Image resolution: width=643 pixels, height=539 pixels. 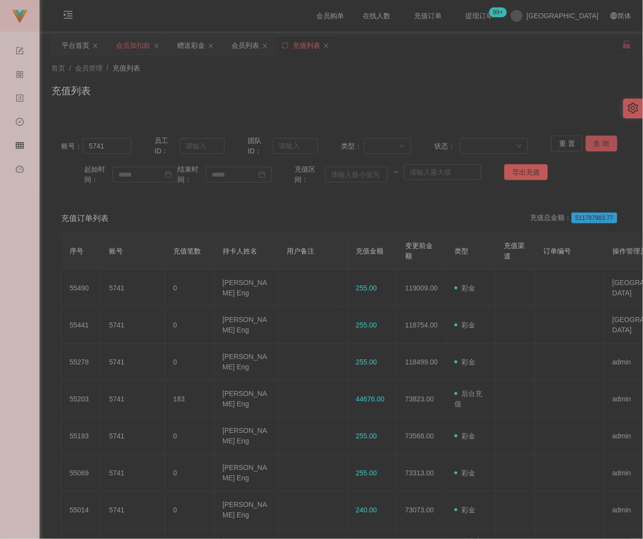 I want to click on div: 平台首页, so click(x=76, y=45).